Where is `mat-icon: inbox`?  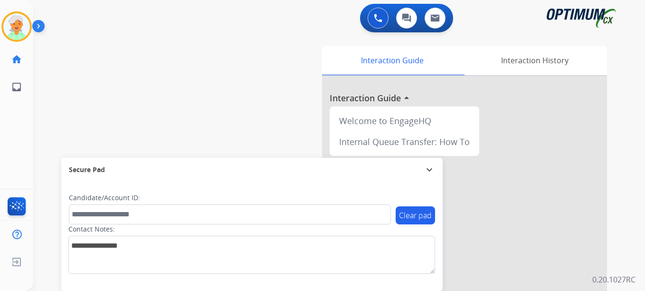 mat-icon: inbox is located at coordinates (17, 87).